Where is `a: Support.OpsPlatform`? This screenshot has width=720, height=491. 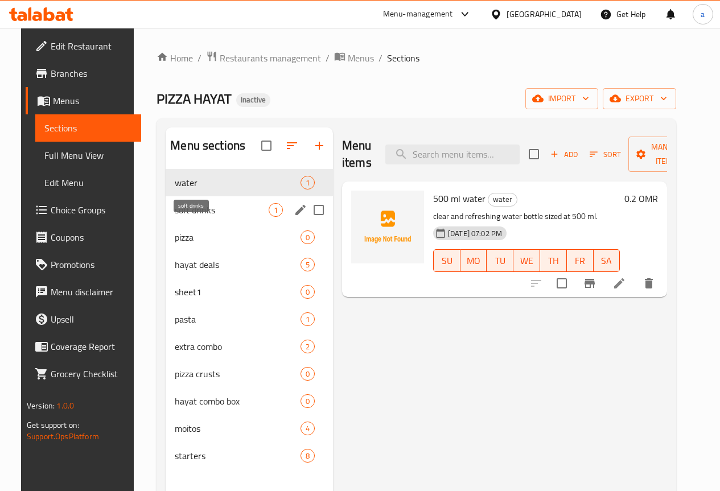
a: Support.OpsPlatform is located at coordinates (63, 436).